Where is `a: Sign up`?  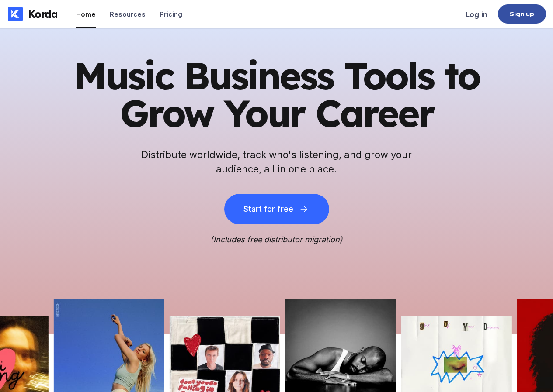
a: Sign up is located at coordinates (522, 14).